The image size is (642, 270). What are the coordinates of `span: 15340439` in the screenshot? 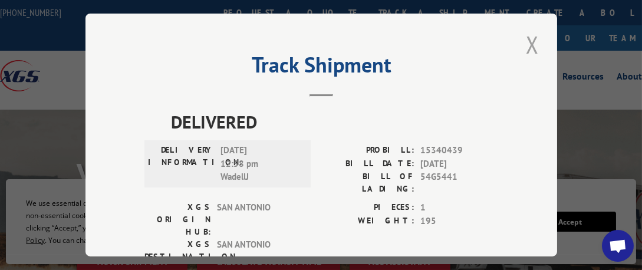 It's located at (459, 150).